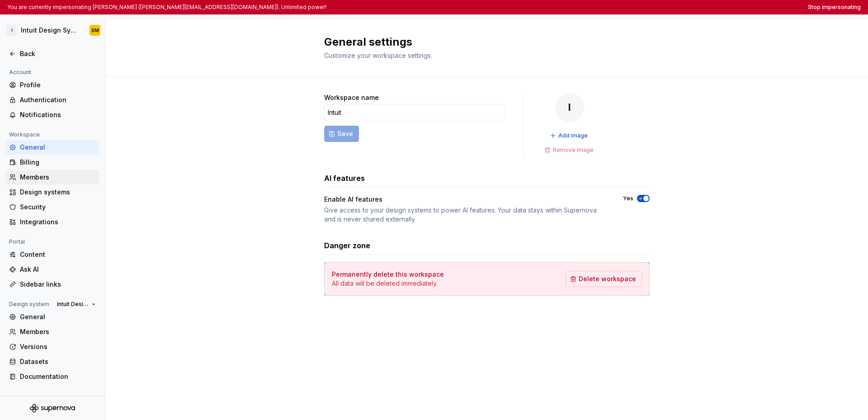  I want to click on div: Security, so click(58, 207).